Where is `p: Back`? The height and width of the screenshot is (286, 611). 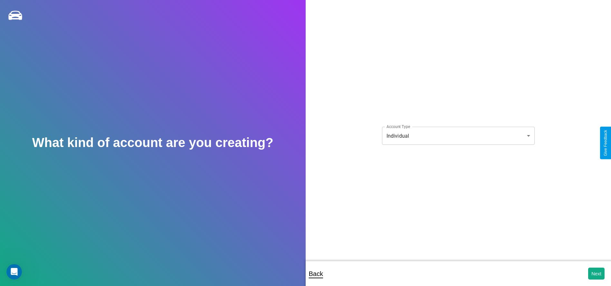 p: Back is located at coordinates (316, 273).